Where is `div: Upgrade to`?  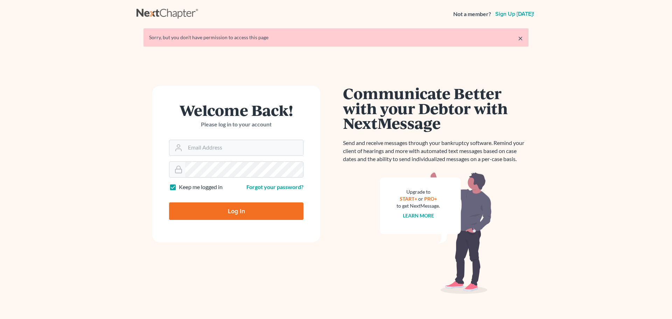
div: Upgrade to is located at coordinates (418, 192).